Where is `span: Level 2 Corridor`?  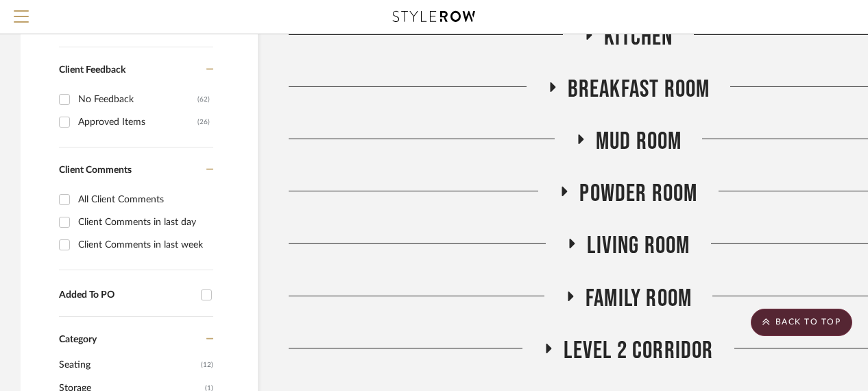
span: Level 2 Corridor is located at coordinates (638, 351).